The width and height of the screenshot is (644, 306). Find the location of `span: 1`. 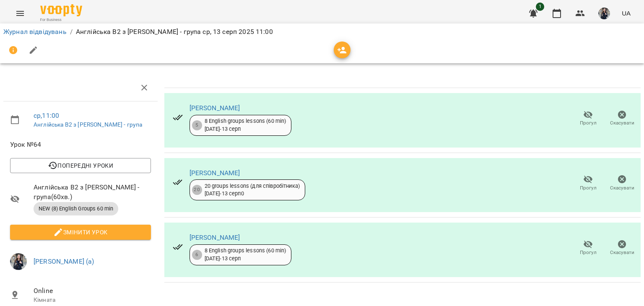

span: 1 is located at coordinates (540, 6).